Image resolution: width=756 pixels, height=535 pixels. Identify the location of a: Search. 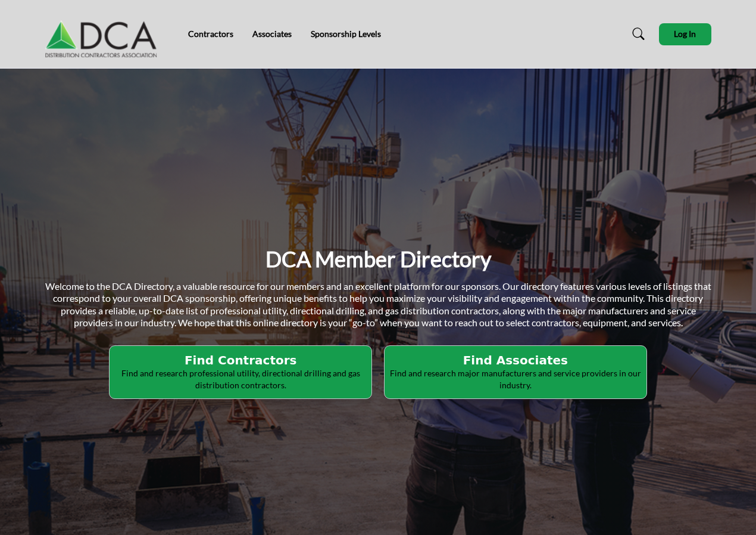
(637, 34).